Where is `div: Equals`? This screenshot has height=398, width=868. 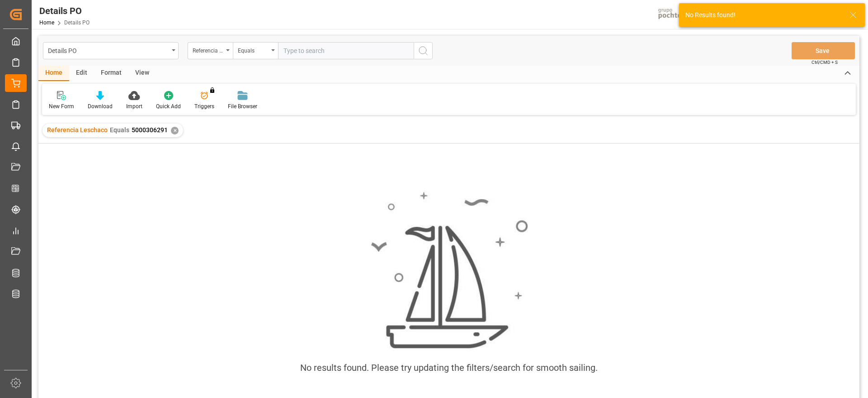 div: Equals is located at coordinates (253, 50).